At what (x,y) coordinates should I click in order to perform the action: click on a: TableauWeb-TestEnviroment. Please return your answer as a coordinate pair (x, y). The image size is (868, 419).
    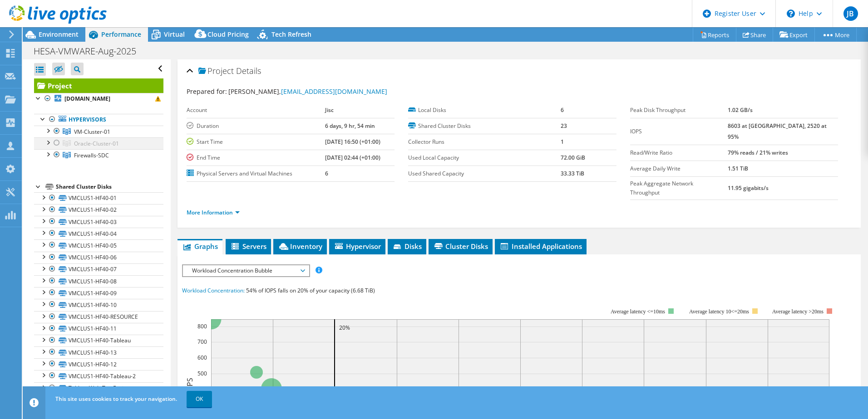
    Looking at the image, I should click on (98, 388).